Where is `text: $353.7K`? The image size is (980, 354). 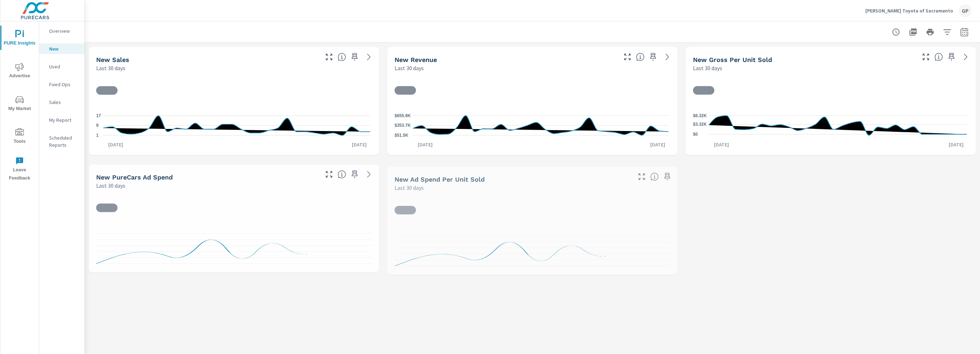
text: $353.7K is located at coordinates (403, 126).